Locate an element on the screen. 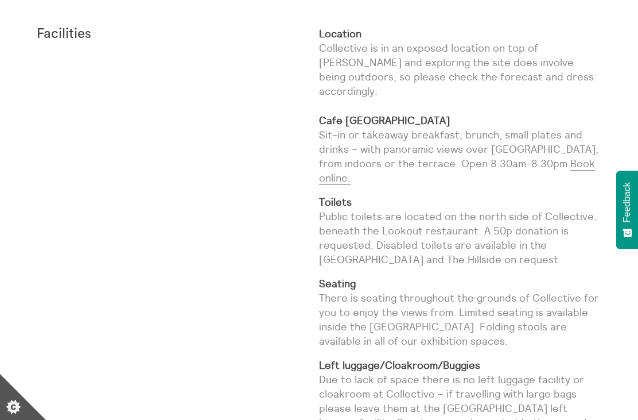  strong: Seating is located at coordinates (337, 283).